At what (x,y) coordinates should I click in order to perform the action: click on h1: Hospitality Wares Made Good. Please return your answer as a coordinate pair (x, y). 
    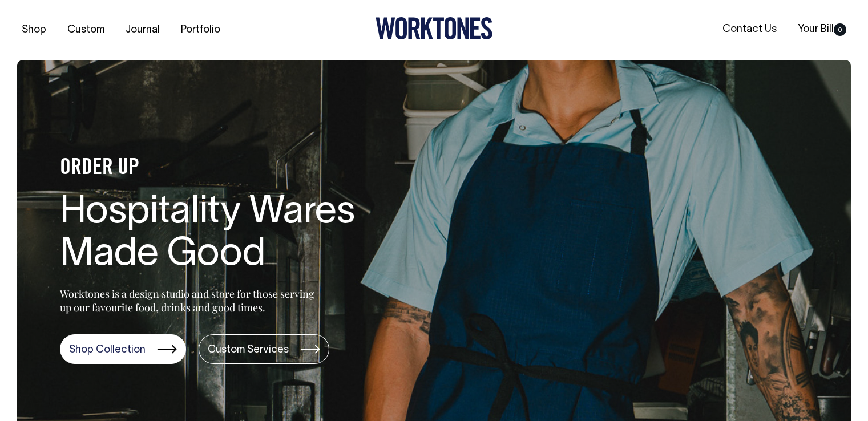
    Looking at the image, I should click on (242, 234).